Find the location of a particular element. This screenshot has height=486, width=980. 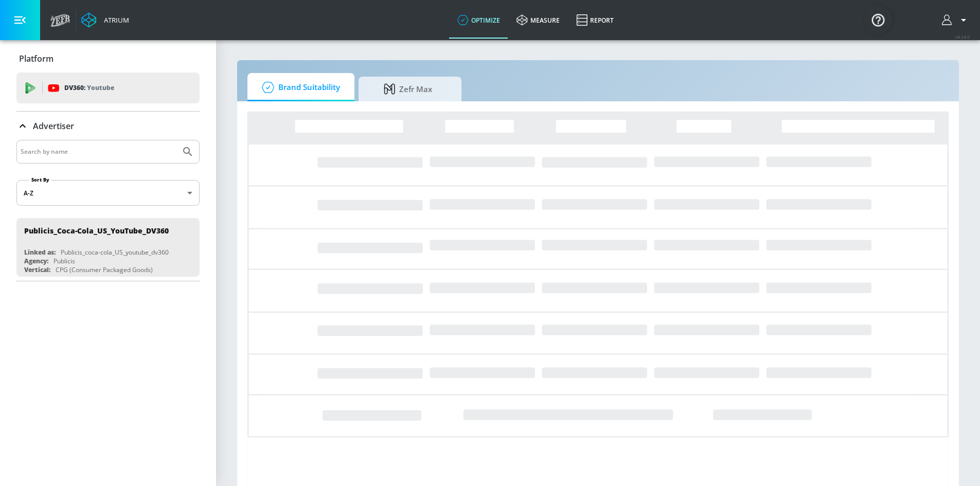

span: Brand Suitability is located at coordinates (299, 87).